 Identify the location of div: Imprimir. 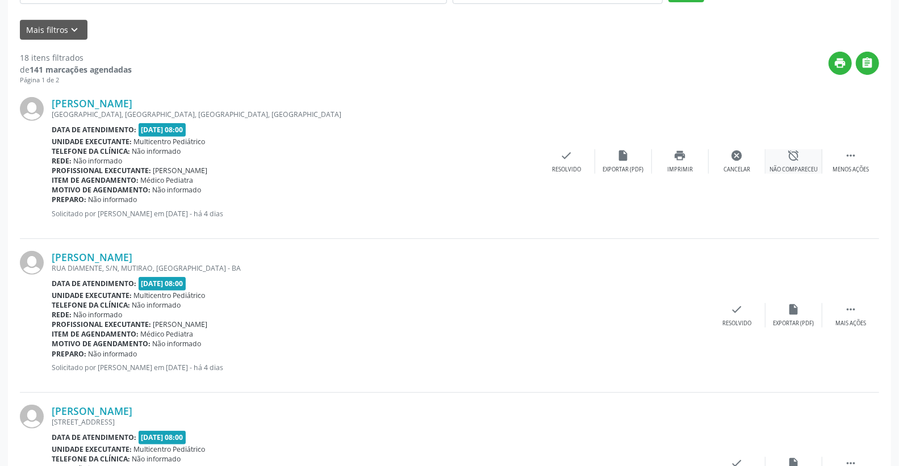
(680, 170).